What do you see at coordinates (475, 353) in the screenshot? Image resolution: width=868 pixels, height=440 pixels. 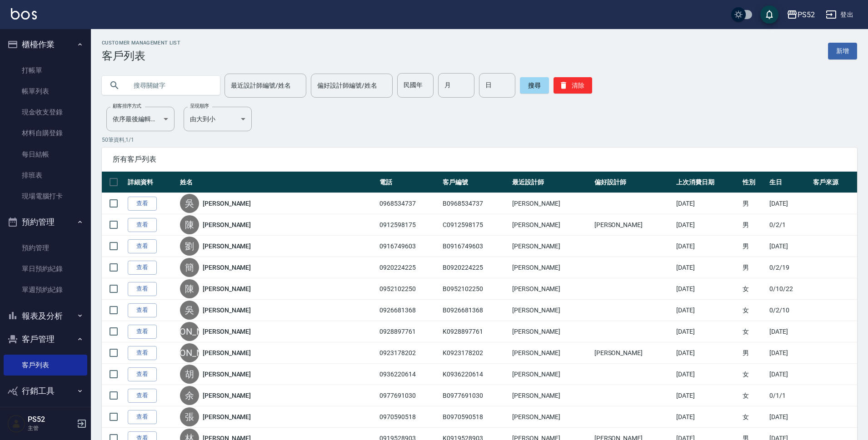 I see `td: K0923178202` at bounding box center [475, 353].